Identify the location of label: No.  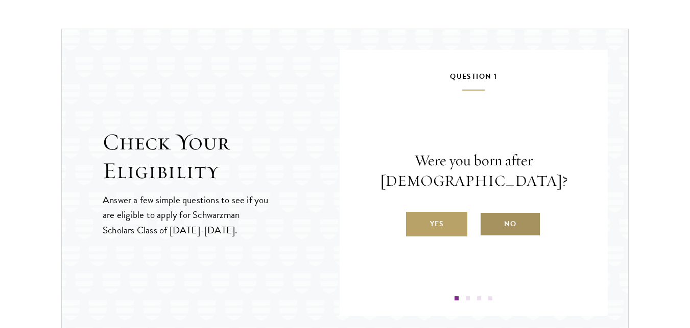
(511, 224).